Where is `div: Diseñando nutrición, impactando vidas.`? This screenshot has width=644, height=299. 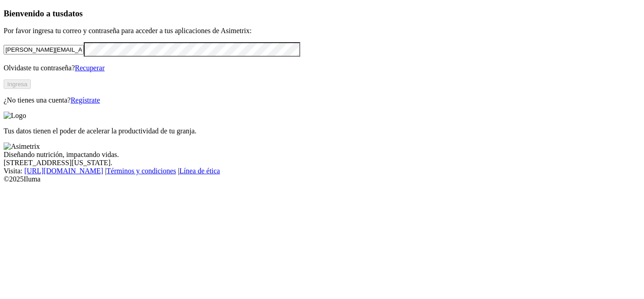 div: Diseñando nutrición, impactando vidas. is located at coordinates (322, 154).